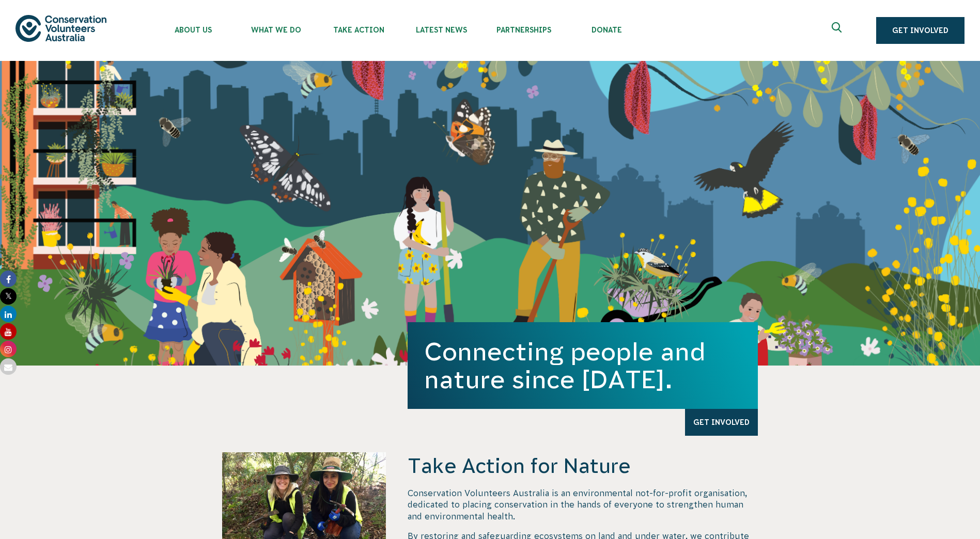 The height and width of the screenshot is (539, 980). I want to click on span: Take Action, so click(359, 30).